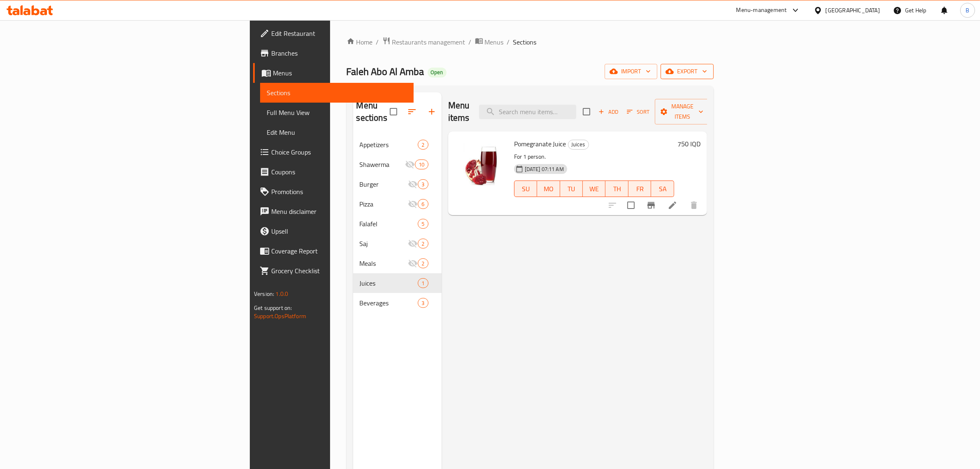 This screenshot has height=469, width=980. What do you see at coordinates (389, 303) in the screenshot?
I see `div: Beverages` at bounding box center [389, 303].